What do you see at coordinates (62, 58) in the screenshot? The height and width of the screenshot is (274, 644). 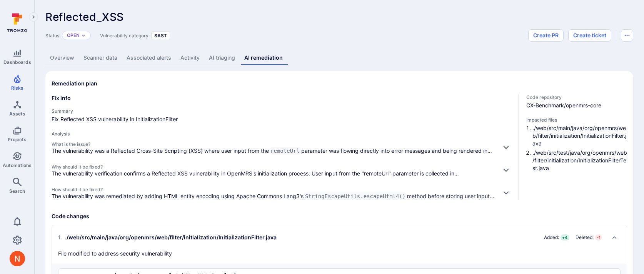 I see `a: Overview` at bounding box center [62, 58].